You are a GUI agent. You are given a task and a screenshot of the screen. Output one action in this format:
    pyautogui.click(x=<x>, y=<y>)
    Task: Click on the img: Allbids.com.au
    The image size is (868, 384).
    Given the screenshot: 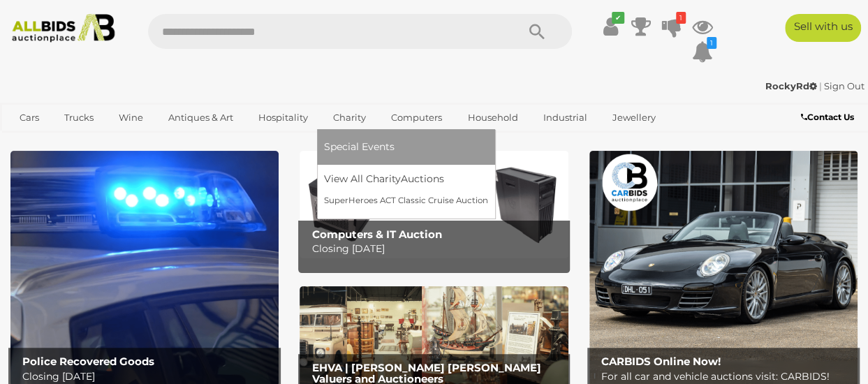 What is the action you would take?
    pyautogui.click(x=63, y=28)
    